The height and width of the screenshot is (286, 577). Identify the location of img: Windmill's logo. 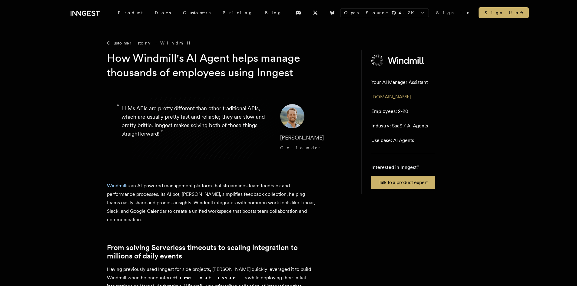
(398, 61).